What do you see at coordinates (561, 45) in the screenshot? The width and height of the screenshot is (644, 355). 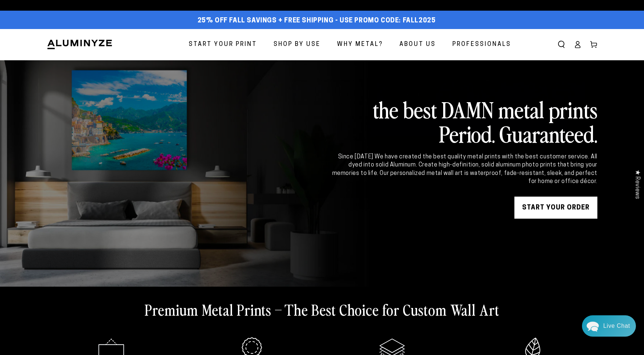 I see `summary: Search our site` at bounding box center [561, 45].